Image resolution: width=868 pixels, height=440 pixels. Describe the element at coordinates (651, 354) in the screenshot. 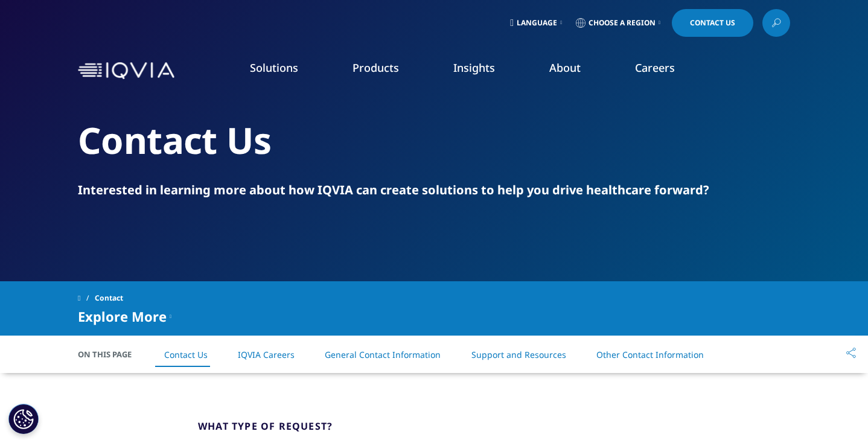

I see `a: Other Contact Information` at that location.